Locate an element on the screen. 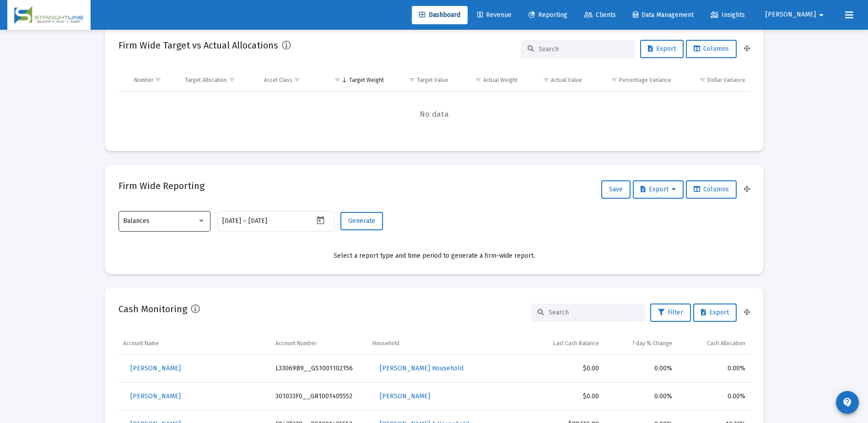 This screenshot has width=868, height=423. span: Reporting is located at coordinates (548, 15).